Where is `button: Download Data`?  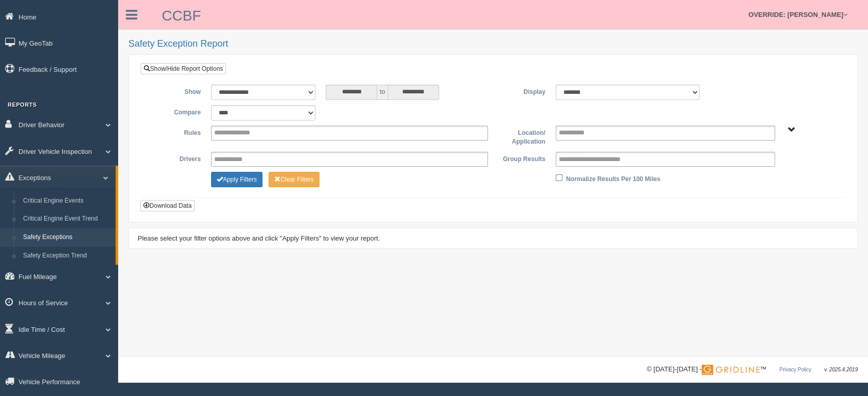
button: Download Data is located at coordinates (167, 206).